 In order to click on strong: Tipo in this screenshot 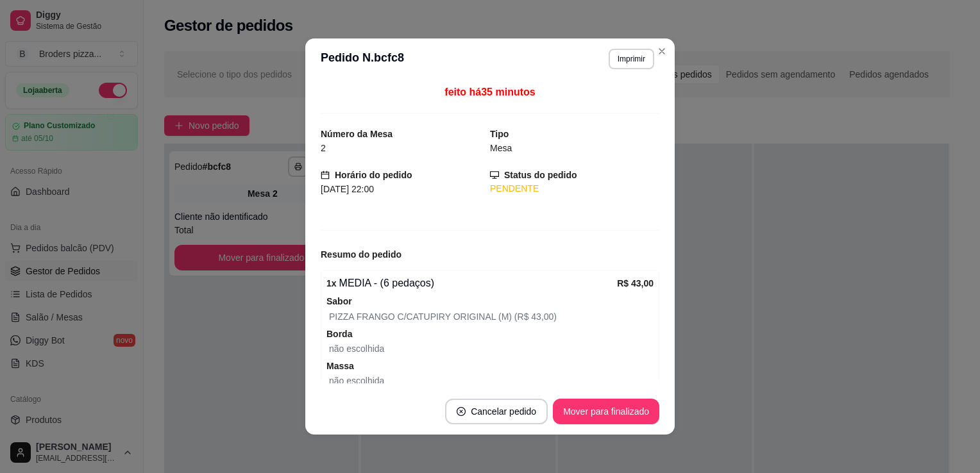, I will do `click(499, 134)`.